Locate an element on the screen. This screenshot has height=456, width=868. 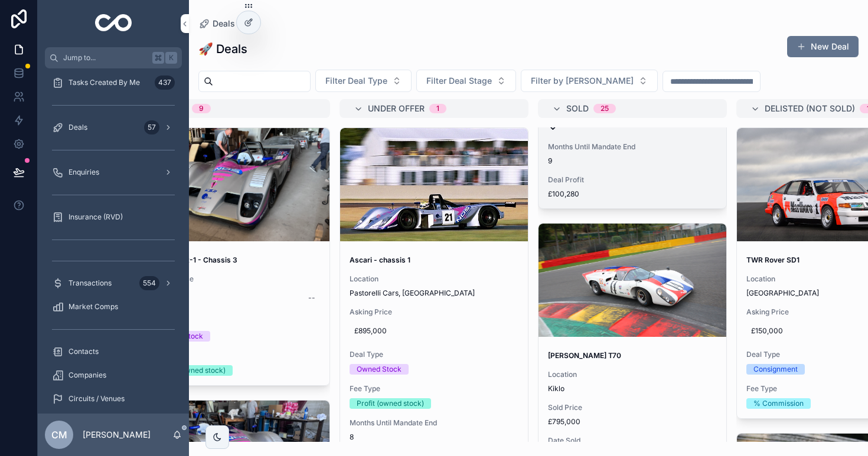
span: Contacts is located at coordinates (83, 352).